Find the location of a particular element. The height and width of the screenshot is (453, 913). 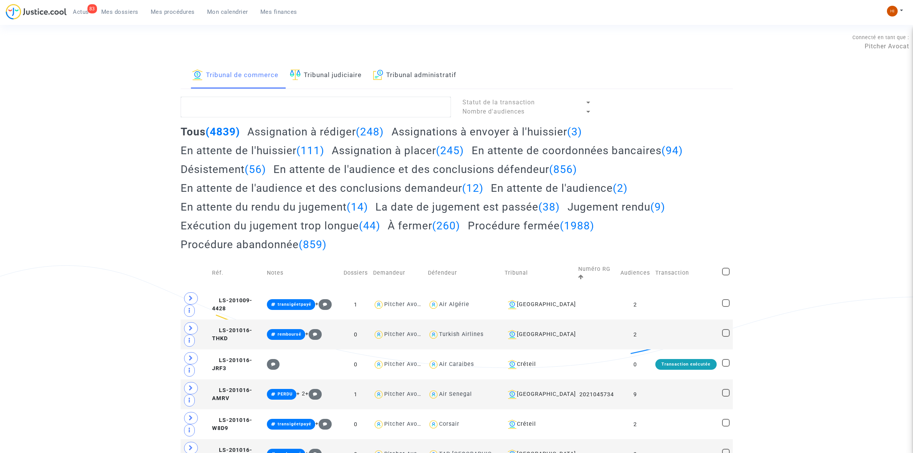

div: Air Algérie is located at coordinates (454, 304).